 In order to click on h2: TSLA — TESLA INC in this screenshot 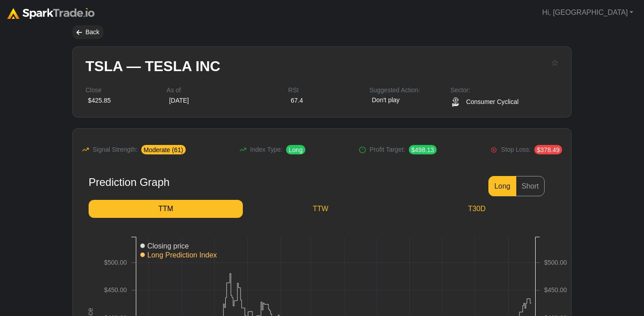, I will do `click(281, 66)`.